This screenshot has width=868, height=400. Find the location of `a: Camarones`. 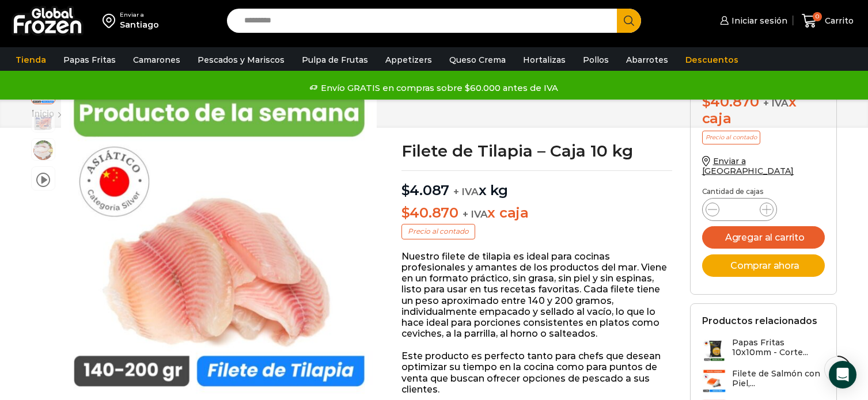

a: Camarones is located at coordinates (157, 60).